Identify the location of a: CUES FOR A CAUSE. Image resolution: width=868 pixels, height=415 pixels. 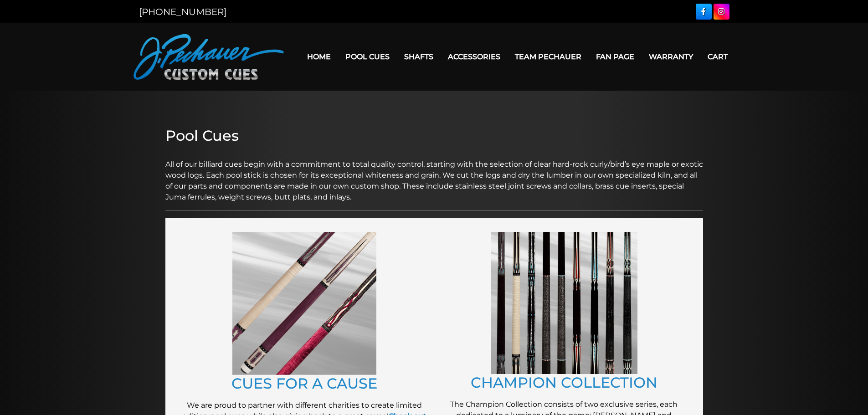
(305, 384).